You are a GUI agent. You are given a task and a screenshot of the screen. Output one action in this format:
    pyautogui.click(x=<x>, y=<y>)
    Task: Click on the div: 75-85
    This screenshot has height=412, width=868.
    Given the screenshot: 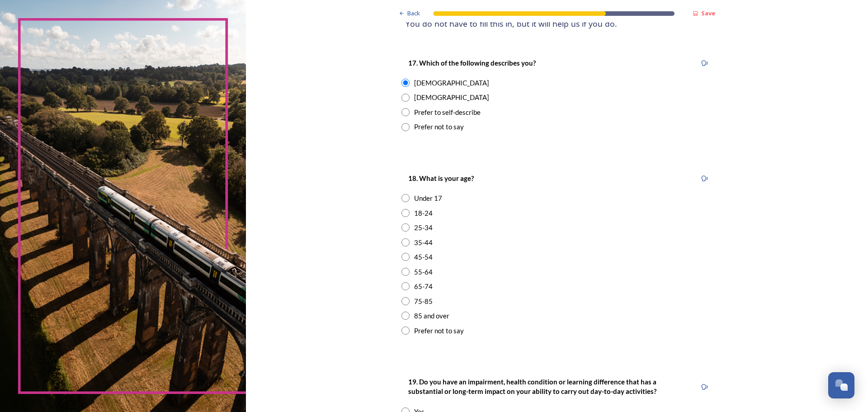 What is the action you would take?
    pyautogui.click(x=423, y=301)
    